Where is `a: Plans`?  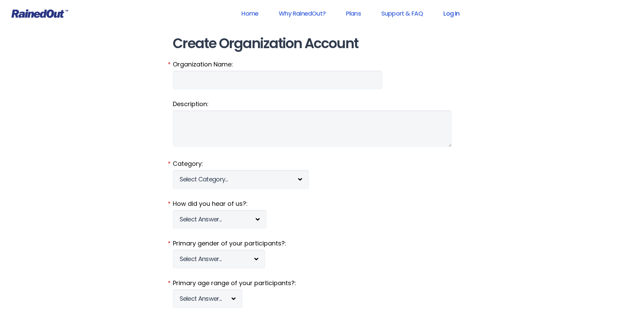
a: Plans is located at coordinates (353, 13).